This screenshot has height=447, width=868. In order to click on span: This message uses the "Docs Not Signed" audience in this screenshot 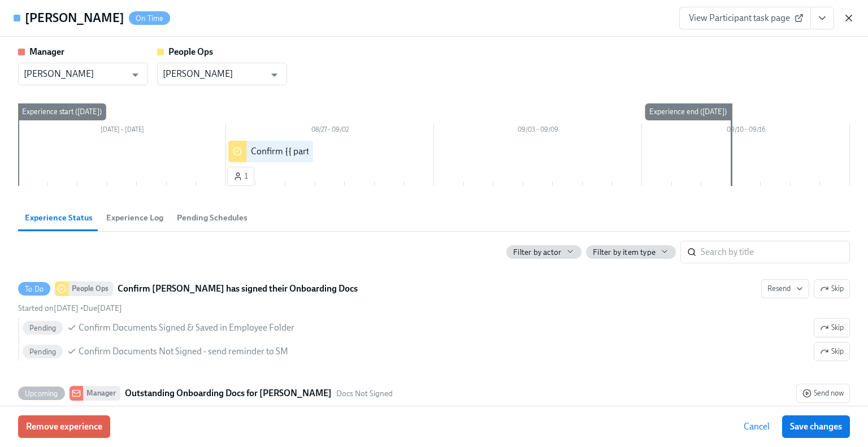, I will do `click(364, 393)`.